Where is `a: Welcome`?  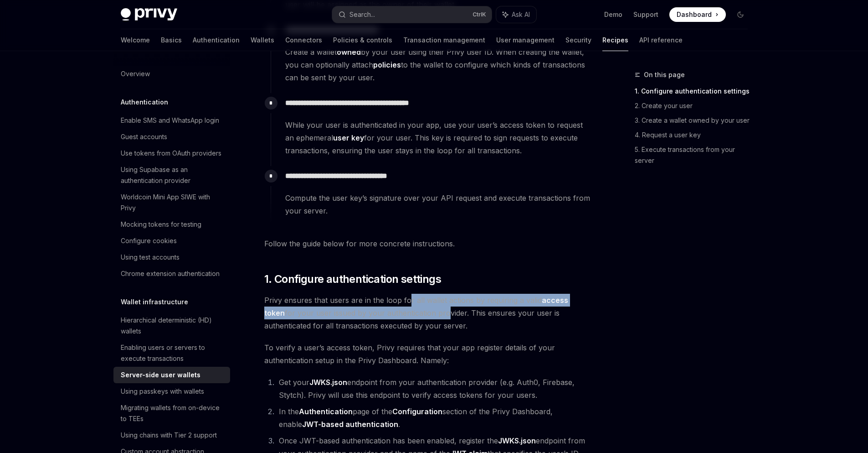
a: Welcome is located at coordinates (135, 40).